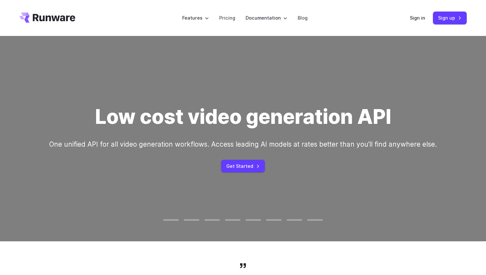  Describe the element at coordinates (47, 18) in the screenshot. I see `a: Go to /` at that location.